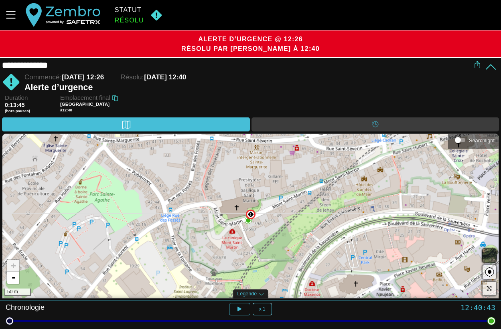 Image resolution: width=501 pixels, height=329 pixels. What do you see at coordinates (132, 77) in the screenshot?
I see `span: Résolu:` at bounding box center [132, 77].